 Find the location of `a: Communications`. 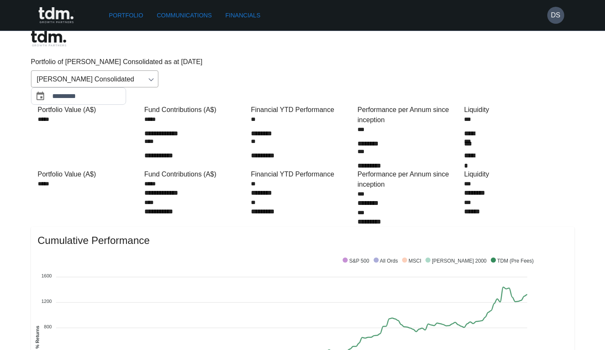

a: Communications is located at coordinates (184, 15).